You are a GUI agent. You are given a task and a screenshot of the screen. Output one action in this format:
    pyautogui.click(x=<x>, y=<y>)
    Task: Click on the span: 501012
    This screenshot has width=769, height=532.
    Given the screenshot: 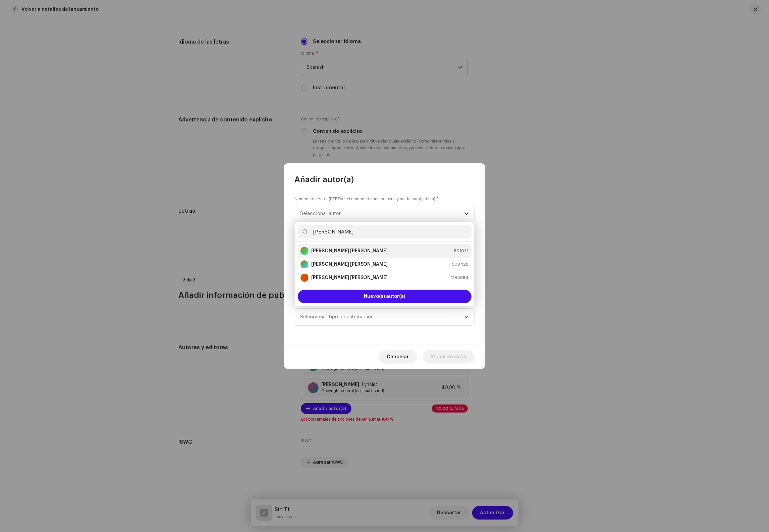 What is the action you would take?
    pyautogui.click(x=462, y=251)
    